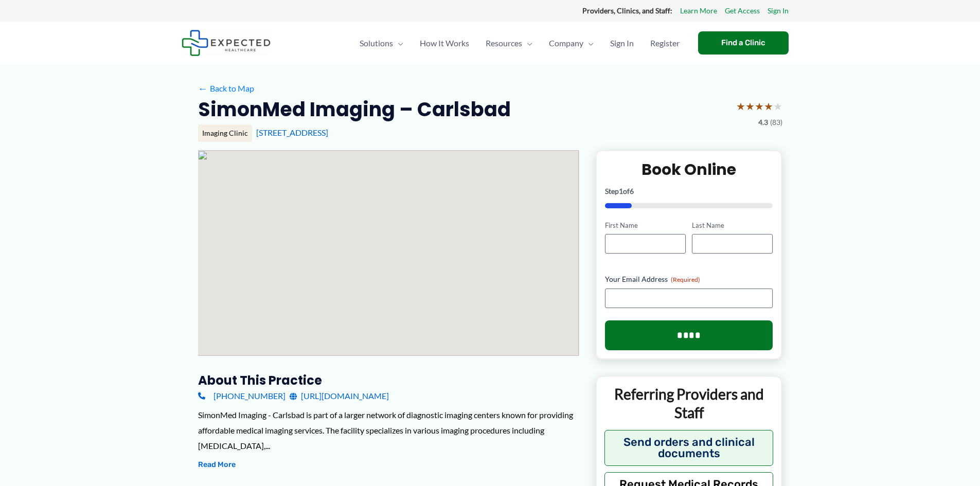 This screenshot has width=980, height=486. What do you see at coordinates (627, 10) in the screenshot?
I see `strong: Providers, Clinics, and Staff:` at bounding box center [627, 10].